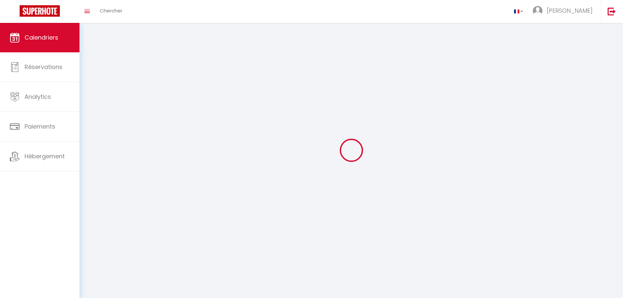 Image resolution: width=623 pixels, height=298 pixels. Describe the element at coordinates (40, 11) in the screenshot. I see `img: Super Booking` at that location.